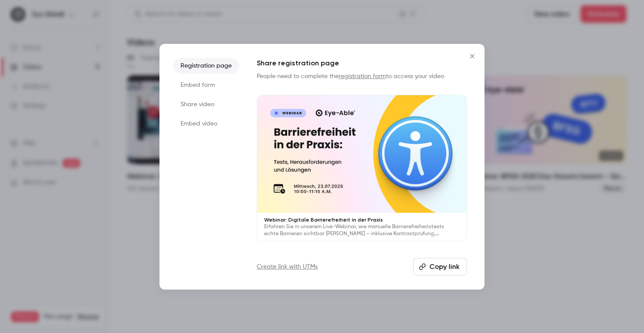 Image resolution: width=644 pixels, height=333 pixels. Describe the element at coordinates (440, 266) in the screenshot. I see `button: Copy link` at that location.